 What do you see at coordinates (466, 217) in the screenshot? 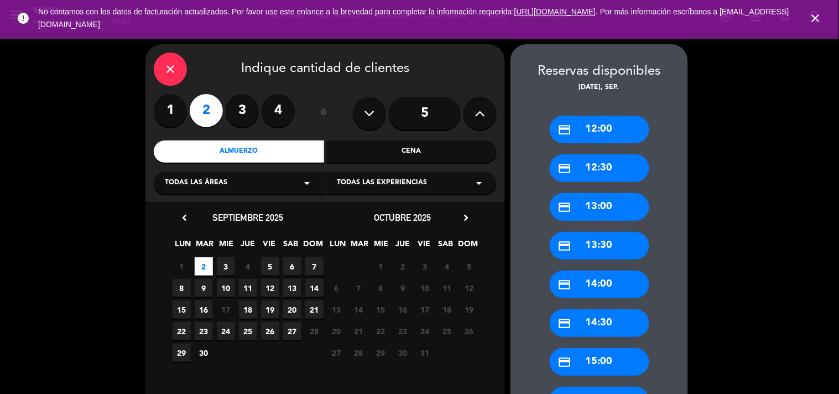
I see `i: chevron_right` at bounding box center [466, 217].